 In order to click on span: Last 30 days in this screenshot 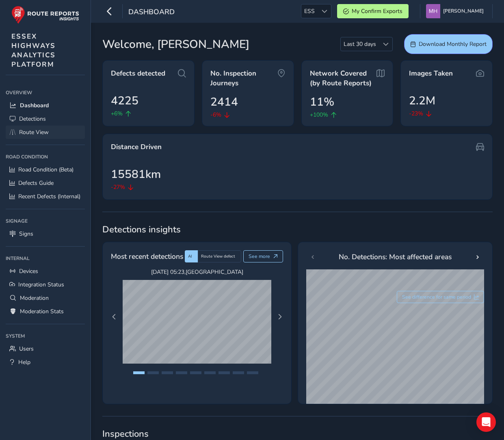, I will do `click(360, 44)`.